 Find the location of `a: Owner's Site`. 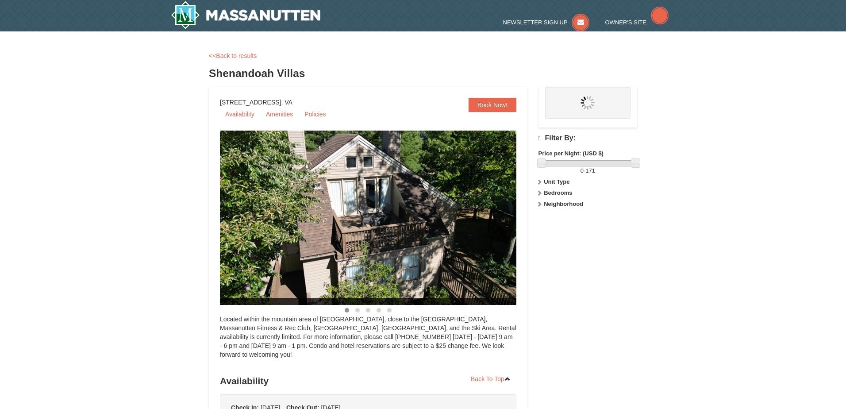

a: Owner's Site is located at coordinates (637, 22).